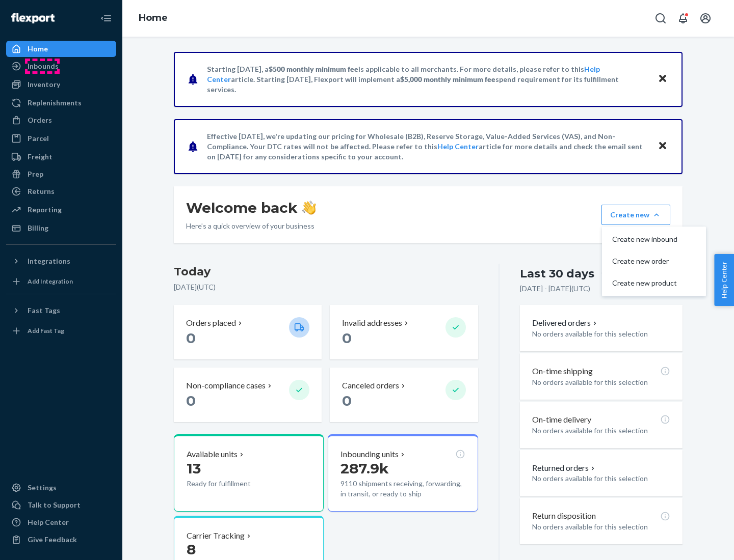  Describe the element at coordinates (403, 395) in the screenshot. I see `button: Canceled orders 0` at that location.